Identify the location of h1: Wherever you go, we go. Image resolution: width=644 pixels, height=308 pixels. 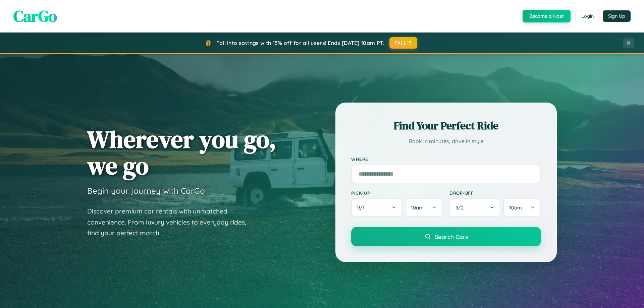
(182, 153).